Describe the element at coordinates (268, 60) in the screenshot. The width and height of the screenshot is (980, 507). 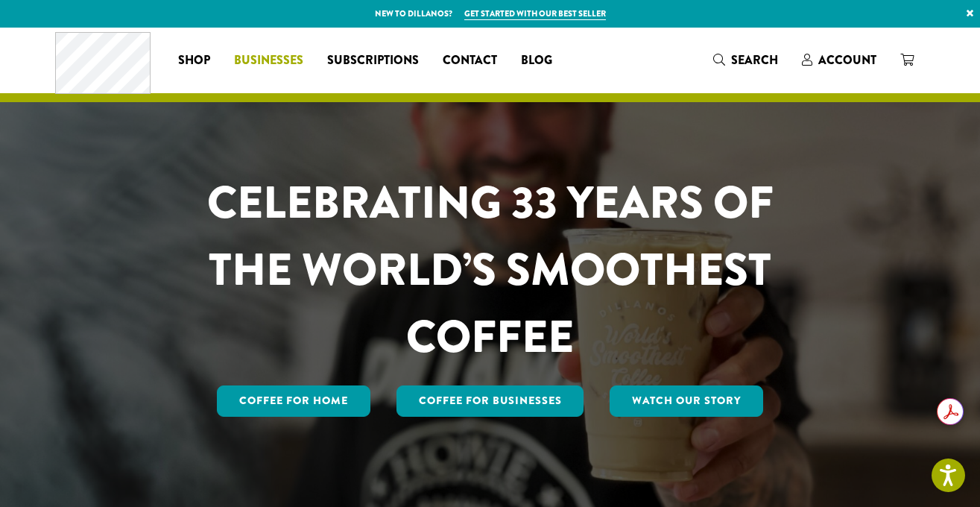
I see `span: Businesses` at that location.